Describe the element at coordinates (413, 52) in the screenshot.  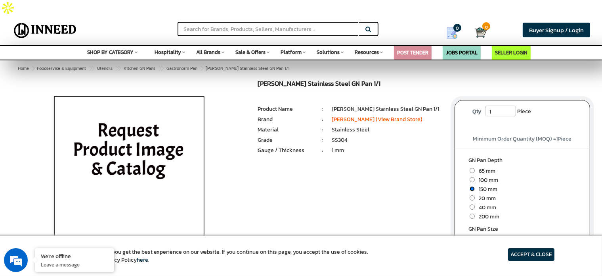
I see `a: POST TENDER` at that location.